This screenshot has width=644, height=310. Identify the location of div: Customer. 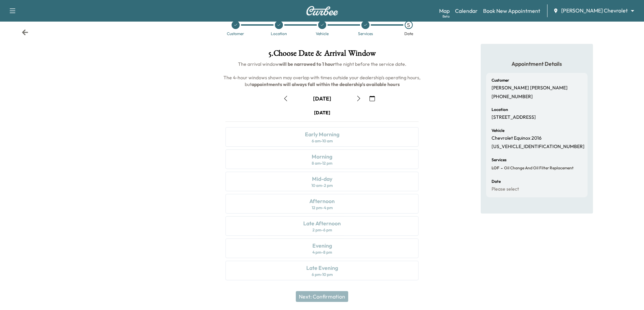
(235, 34).